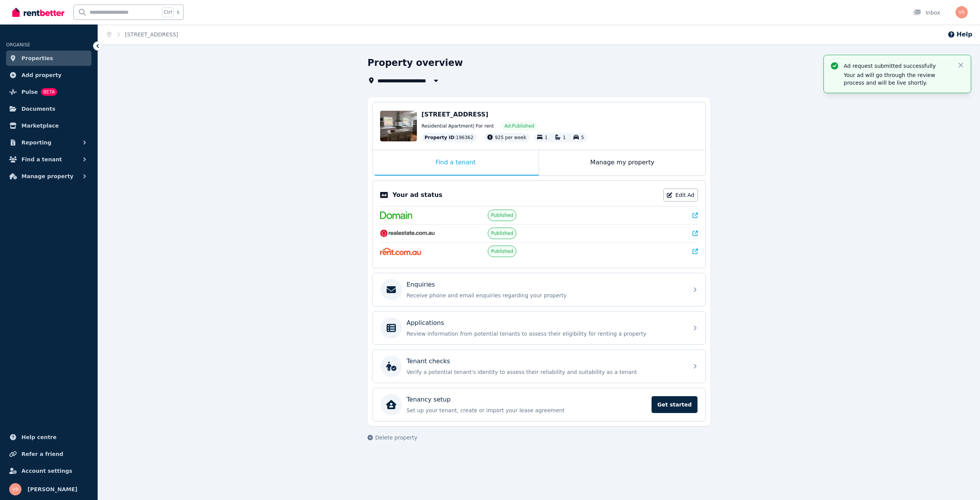 The height and width of the screenshot is (500, 980). What do you see at coordinates (46, 471) in the screenshot?
I see `span: Account settings` at bounding box center [46, 471].